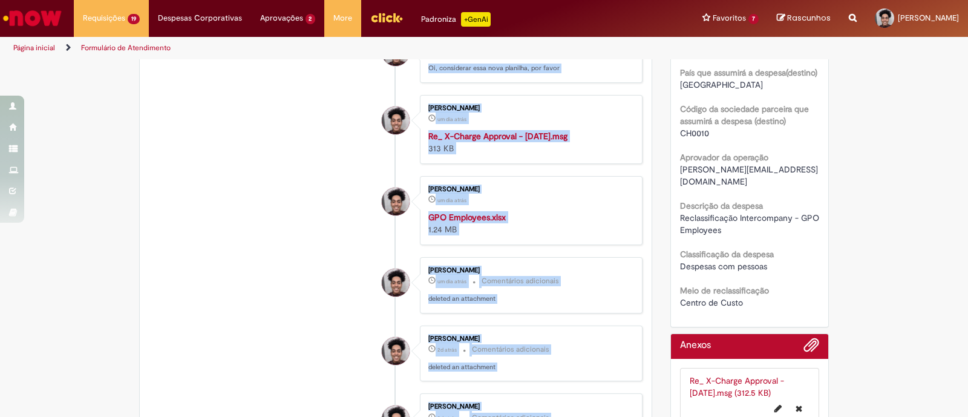  I want to click on span: Favoritos, so click(729, 18).